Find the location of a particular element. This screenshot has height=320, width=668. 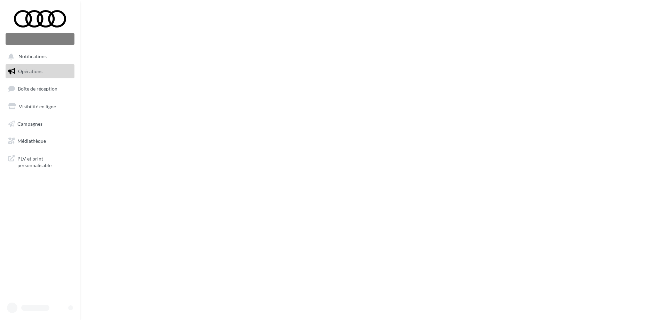

span: PLV et print personnalisable is located at coordinates (45, 161).